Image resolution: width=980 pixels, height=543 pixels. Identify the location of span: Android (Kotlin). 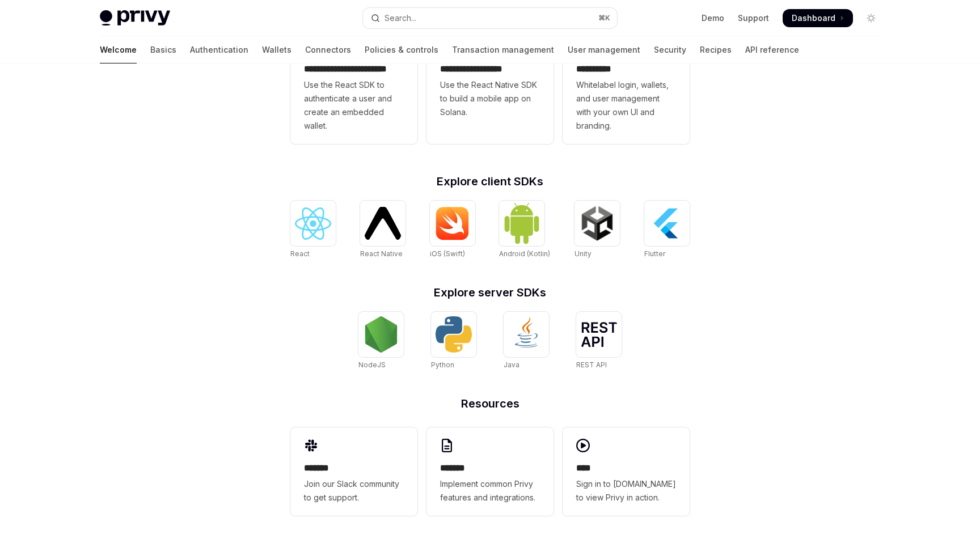
(524, 253).